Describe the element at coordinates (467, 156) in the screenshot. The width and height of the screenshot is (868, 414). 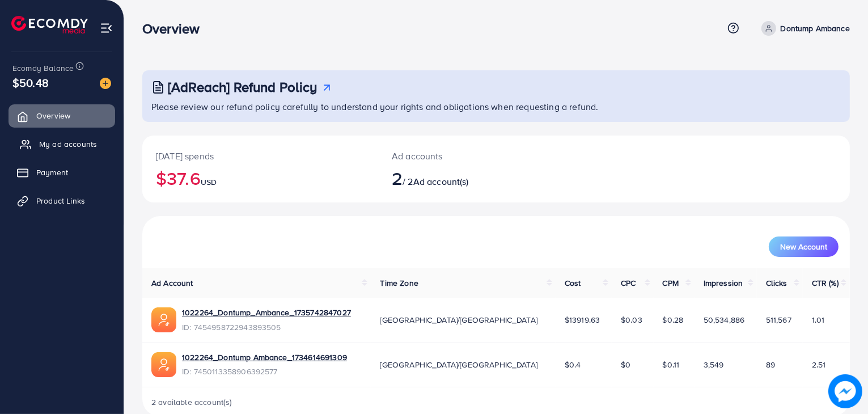
I see `p: Ad accounts` at that location.